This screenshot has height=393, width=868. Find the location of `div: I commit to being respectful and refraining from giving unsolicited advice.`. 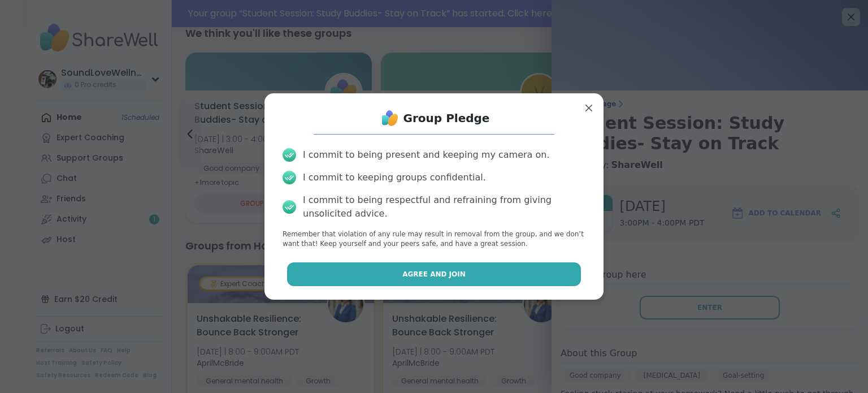

div: I commit to being respectful and refraining from giving unsolicited advice. is located at coordinates (444, 207).